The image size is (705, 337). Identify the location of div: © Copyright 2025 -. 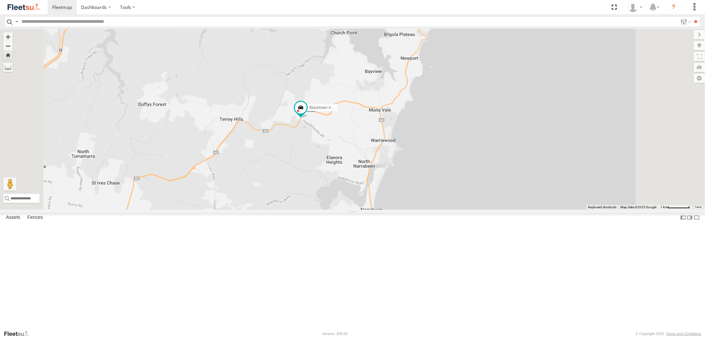
(668, 334).